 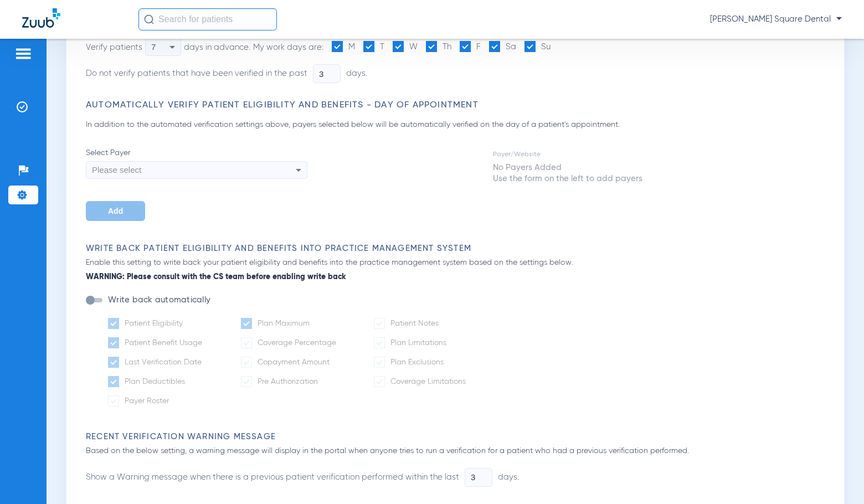 I want to click on span: Last Verification Date, so click(x=163, y=362).